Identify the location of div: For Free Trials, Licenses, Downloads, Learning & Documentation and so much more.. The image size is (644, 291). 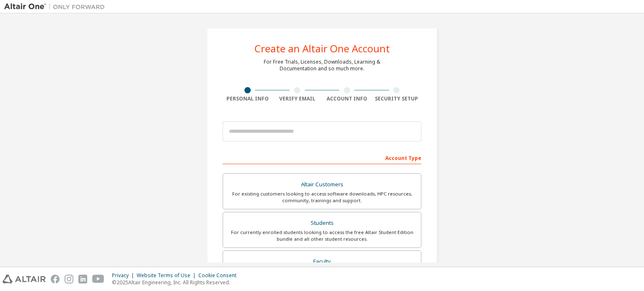
(322, 65).